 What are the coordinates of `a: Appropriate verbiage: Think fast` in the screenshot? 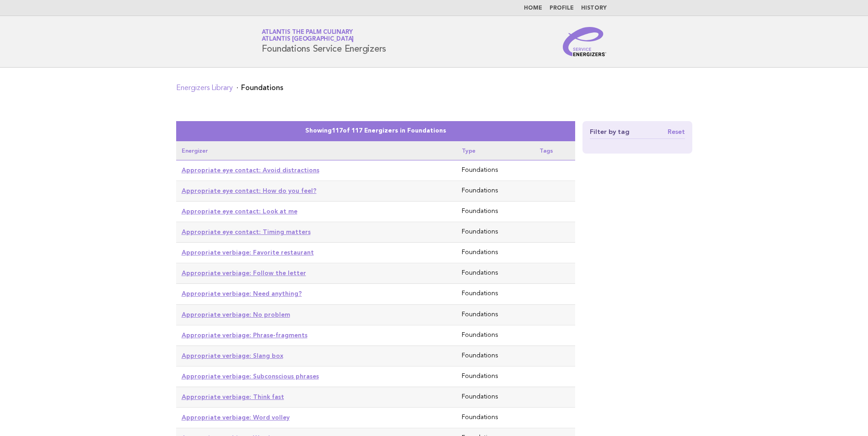 It's located at (233, 397).